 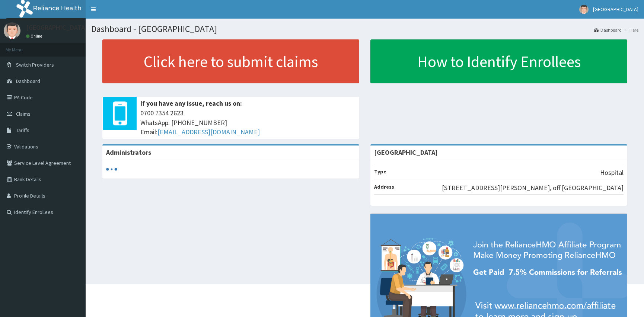 What do you see at coordinates (380, 172) in the screenshot?
I see `b: Type` at bounding box center [380, 172].